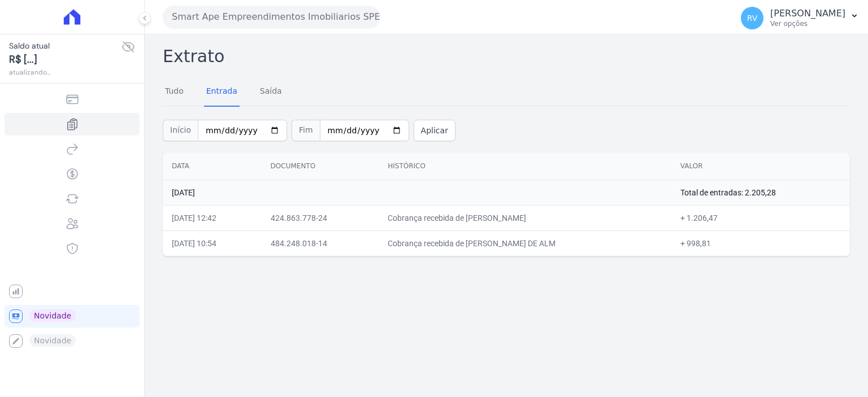  What do you see at coordinates (222, 92) in the screenshot?
I see `a: Entrada` at bounding box center [222, 92].